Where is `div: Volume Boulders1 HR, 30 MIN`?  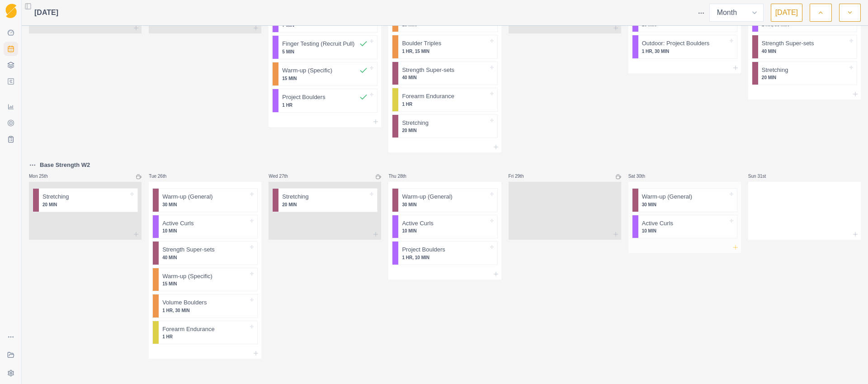
div: Volume Boulders1 HR, 30 MIN is located at coordinates (205, 305).